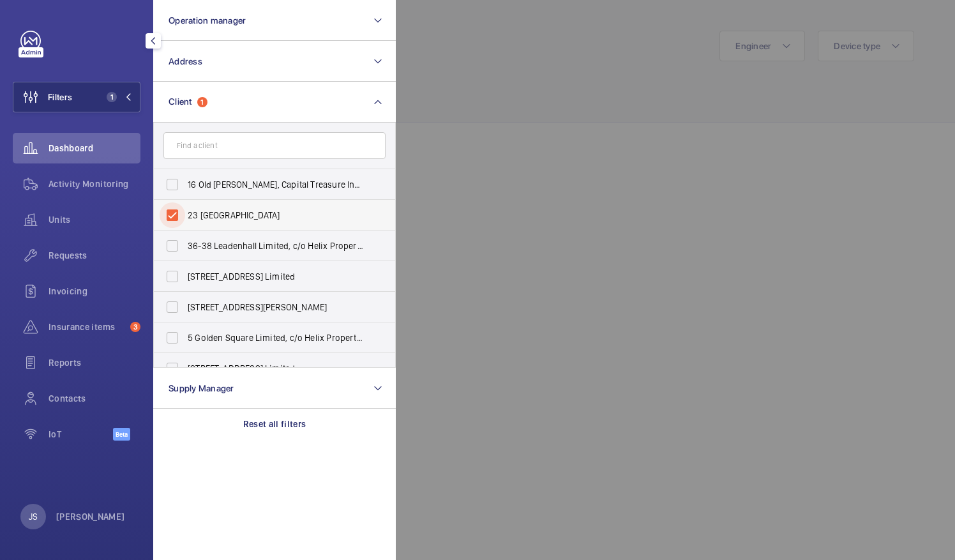  I want to click on span: 1, so click(112, 97).